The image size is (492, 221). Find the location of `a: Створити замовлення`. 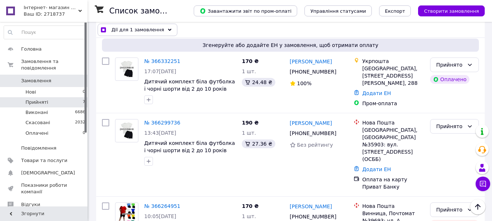

a: Створити замовлення is located at coordinates (448, 11).